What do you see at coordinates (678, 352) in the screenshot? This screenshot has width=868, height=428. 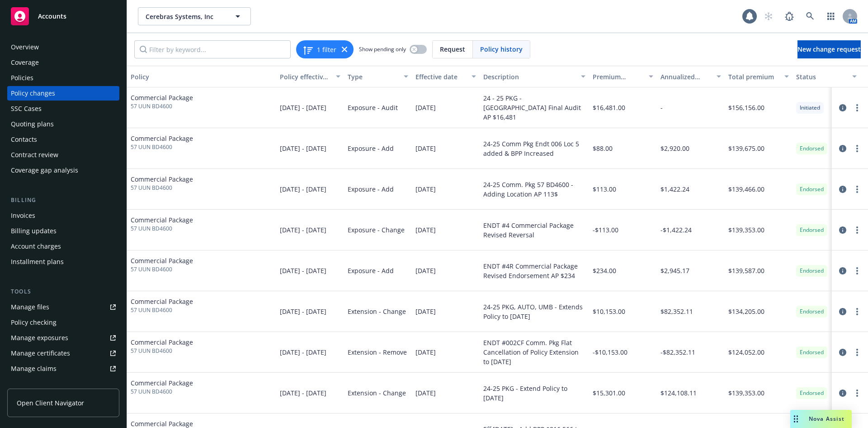 I see `span: -$82,352.11` at bounding box center [678, 352].